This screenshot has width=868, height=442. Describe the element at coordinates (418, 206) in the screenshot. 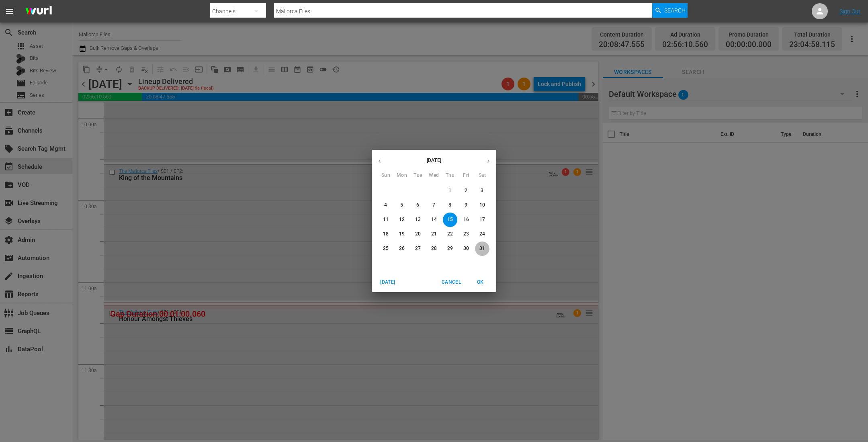

I see `button: 6` at that location.